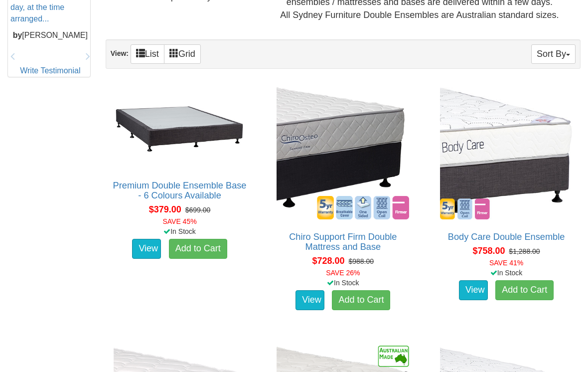  I want to click on a: Premium Double Ensemble Base - 6 Colours Available, so click(180, 190).